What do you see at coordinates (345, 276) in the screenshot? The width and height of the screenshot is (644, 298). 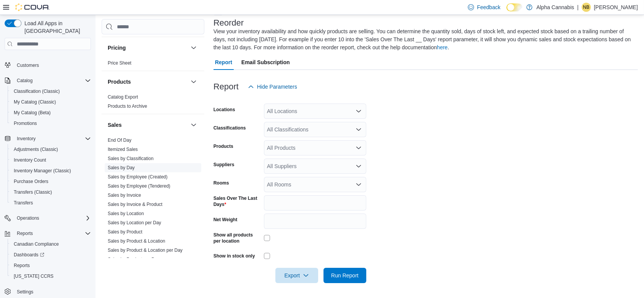 I see `button: Run Report` at bounding box center [345, 276].